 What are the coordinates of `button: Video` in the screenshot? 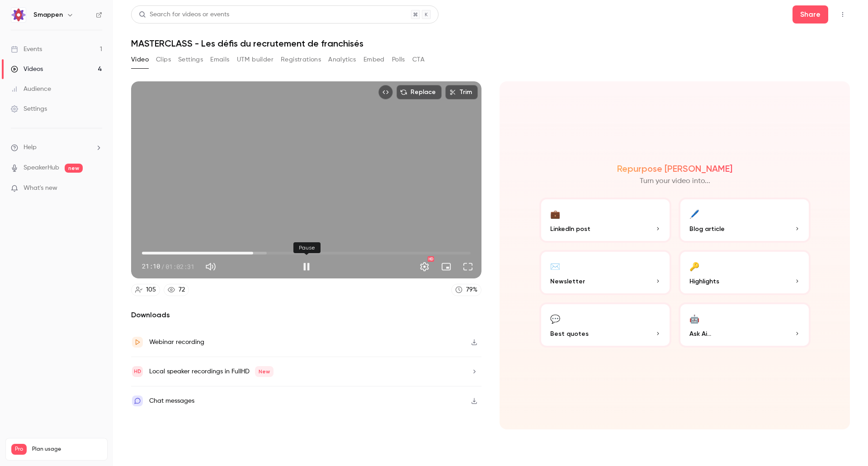 It's located at (140, 59).